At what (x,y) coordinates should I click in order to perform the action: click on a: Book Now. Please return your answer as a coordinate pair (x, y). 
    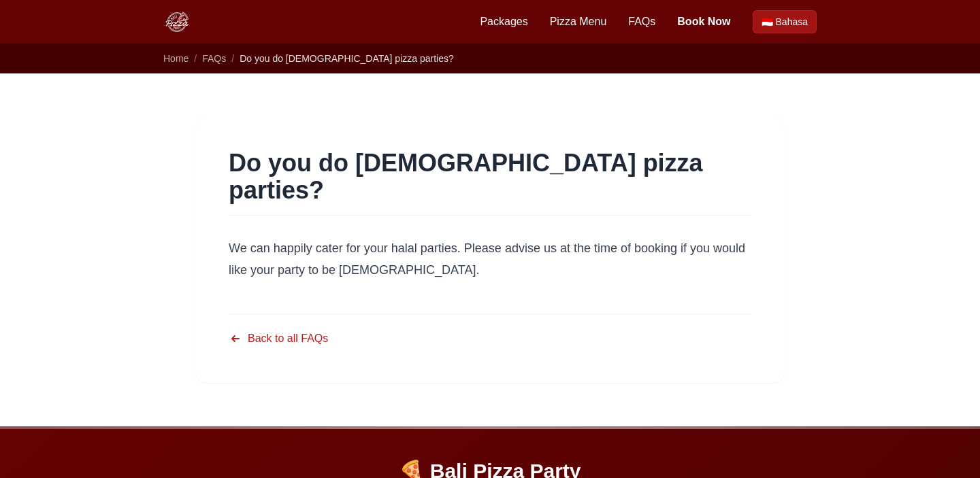
    Looking at the image, I should click on (704, 22).